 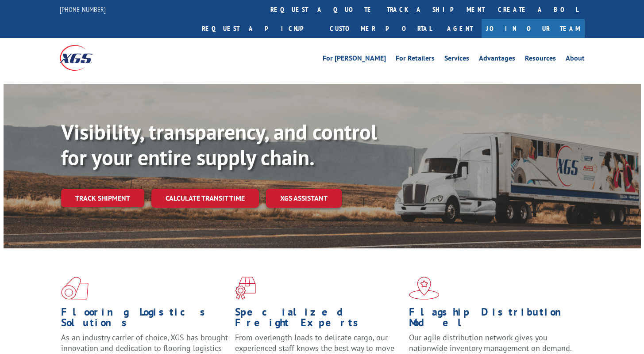 What do you see at coordinates (541, 60) in the screenshot?
I see `a: Resources` at bounding box center [541, 60].